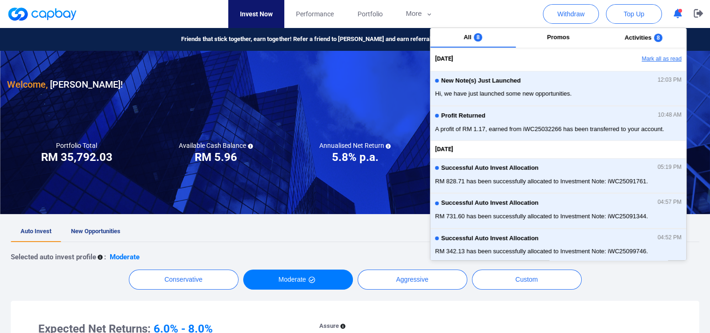 The height and width of the screenshot is (333, 710). Describe the element at coordinates (216, 146) in the screenshot. I see `h5: Available Cash Balance` at that location.